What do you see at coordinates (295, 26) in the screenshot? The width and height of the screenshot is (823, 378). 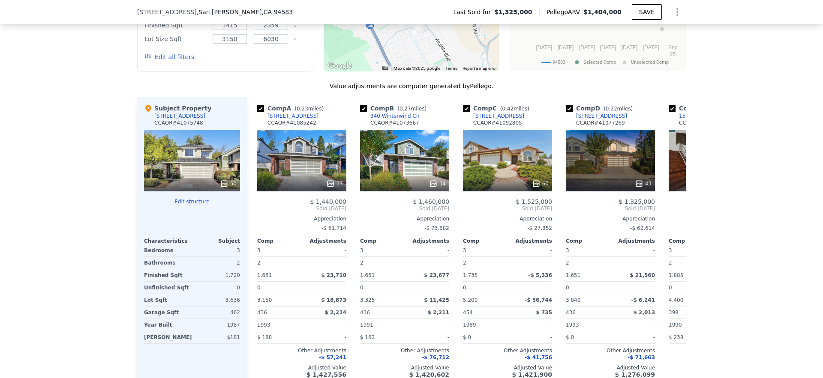 I see `button: Clear` at bounding box center [295, 26].